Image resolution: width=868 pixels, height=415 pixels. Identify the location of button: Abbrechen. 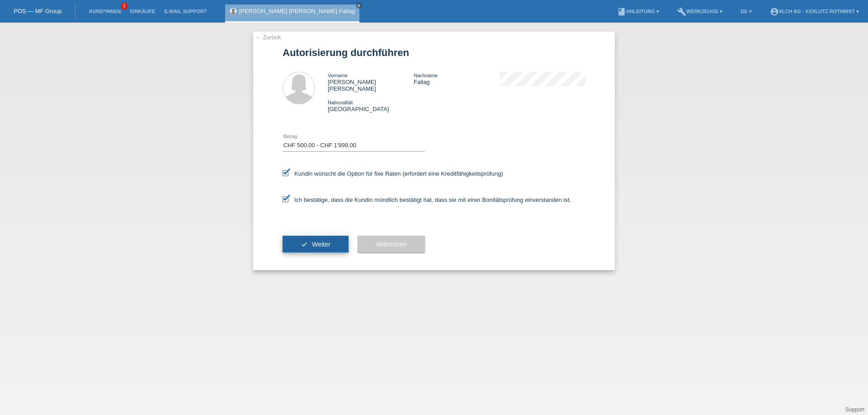
(391, 244).